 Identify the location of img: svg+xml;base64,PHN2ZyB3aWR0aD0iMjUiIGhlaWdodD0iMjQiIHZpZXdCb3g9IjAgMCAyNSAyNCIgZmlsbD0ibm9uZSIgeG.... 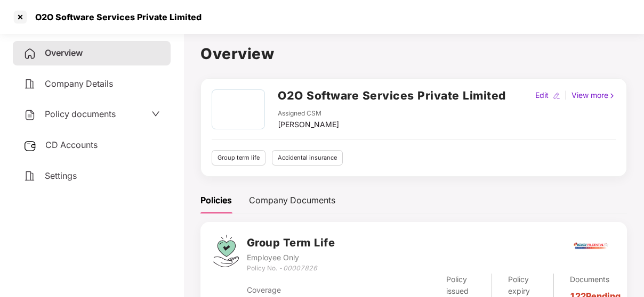
(30, 146).